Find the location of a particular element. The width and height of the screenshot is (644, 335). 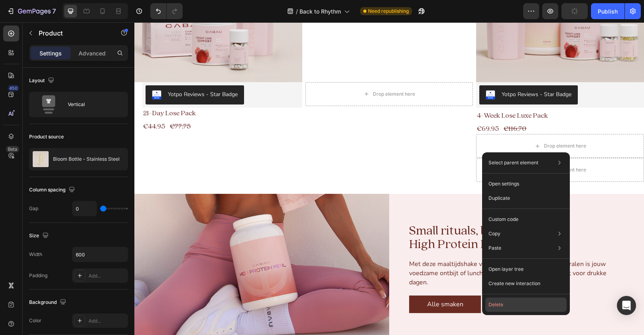

p: Paste is located at coordinates (495, 248).